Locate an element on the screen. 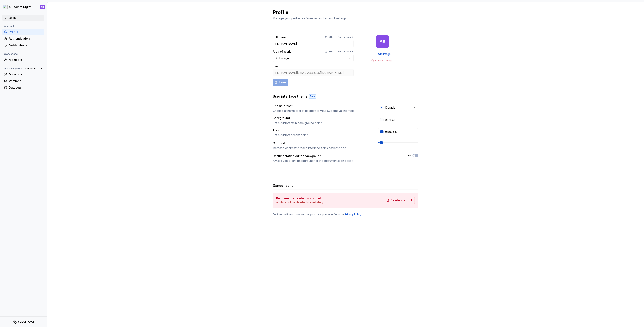  div: Back is located at coordinates (26, 18).